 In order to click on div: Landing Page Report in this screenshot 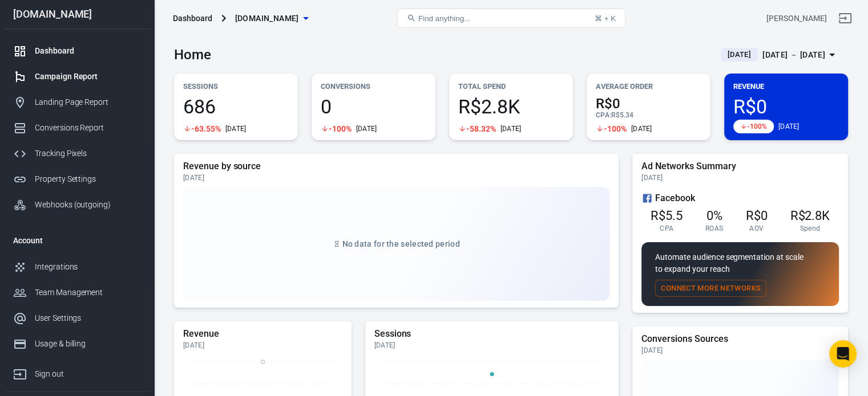, I will do `click(88, 102)`.